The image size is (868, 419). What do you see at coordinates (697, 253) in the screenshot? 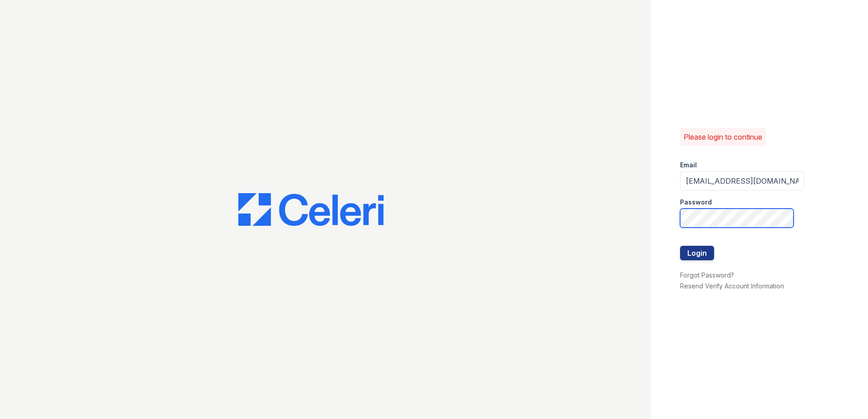
I see `button: Login` at bounding box center [697, 253].